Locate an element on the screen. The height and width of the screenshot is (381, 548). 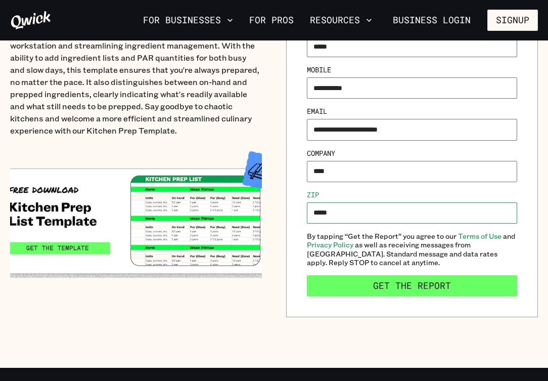
button: For Businesses is located at coordinates (188, 20).